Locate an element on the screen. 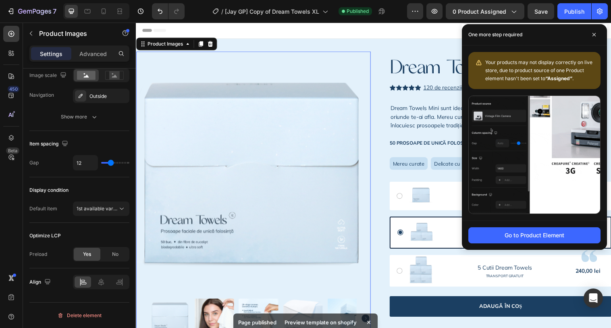 Image resolution: width=611 pixels, height=328 pixels. div: Go to Product Element is located at coordinates (535, 235).